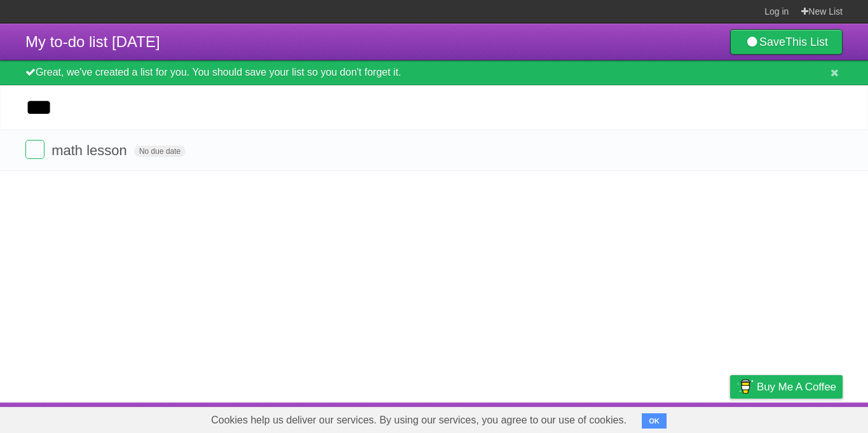 Image resolution: width=868 pixels, height=433 pixels. I want to click on span: No due date, so click(159, 152).